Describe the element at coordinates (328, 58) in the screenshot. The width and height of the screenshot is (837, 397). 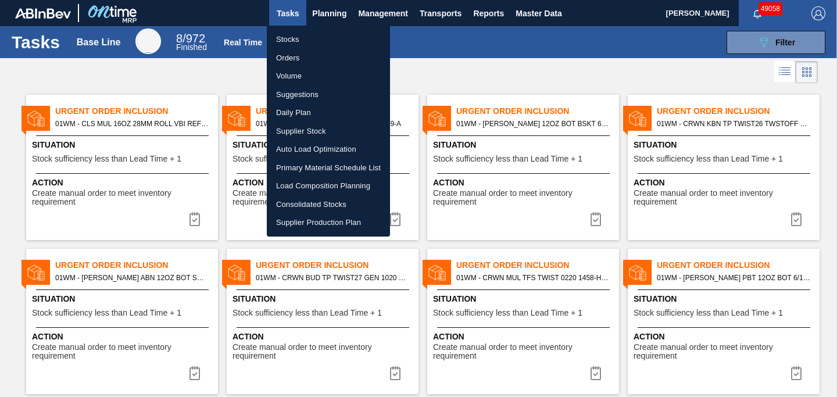
I see `a: Orders` at that location.